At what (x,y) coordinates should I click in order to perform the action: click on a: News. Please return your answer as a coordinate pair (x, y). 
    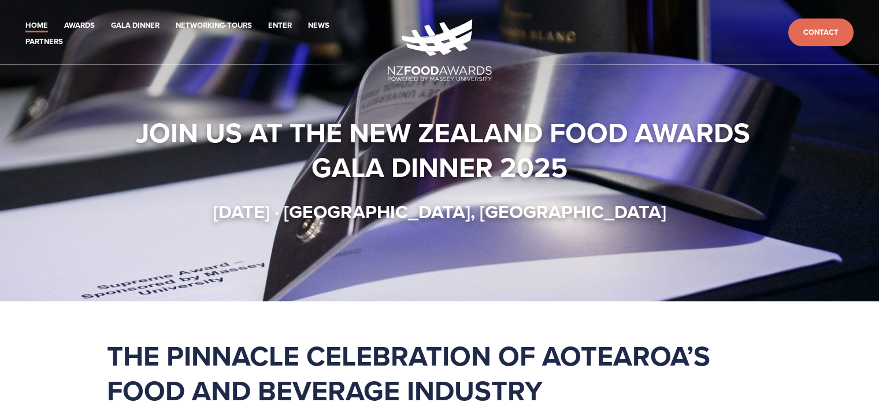
    Looking at the image, I should click on (318, 25).